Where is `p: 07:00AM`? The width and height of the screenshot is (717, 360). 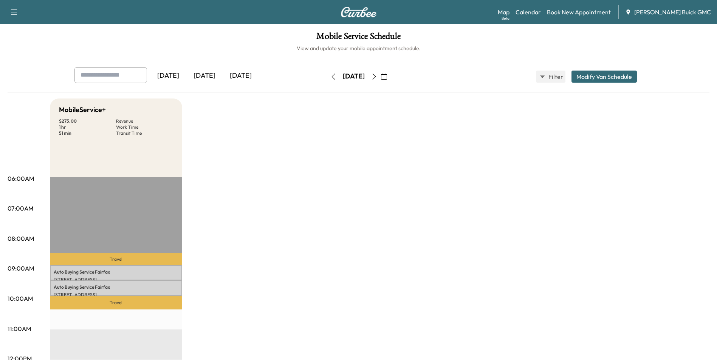
p: 07:00AM is located at coordinates (20, 209).